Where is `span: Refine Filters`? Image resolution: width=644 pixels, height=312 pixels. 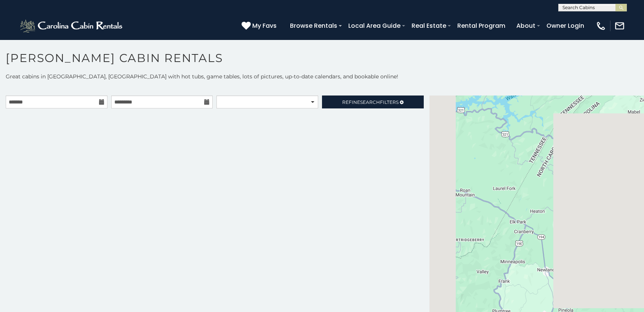 span: Refine Filters is located at coordinates (370, 102).